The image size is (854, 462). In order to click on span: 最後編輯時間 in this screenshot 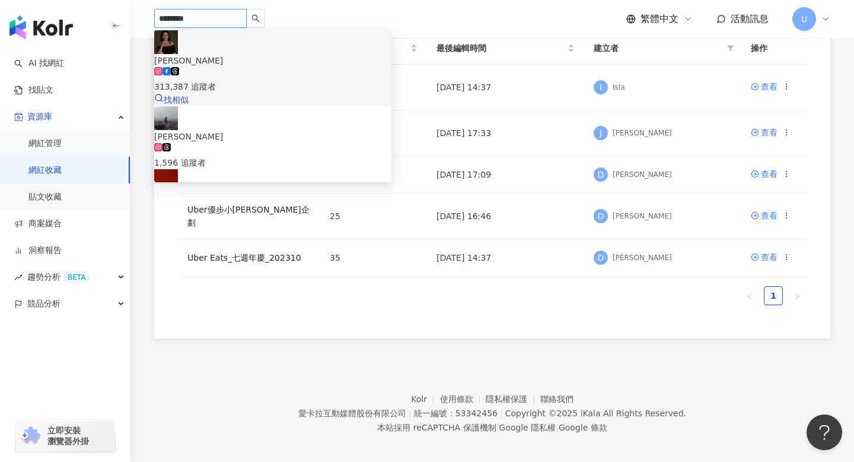, I will do `click(501, 48)`.